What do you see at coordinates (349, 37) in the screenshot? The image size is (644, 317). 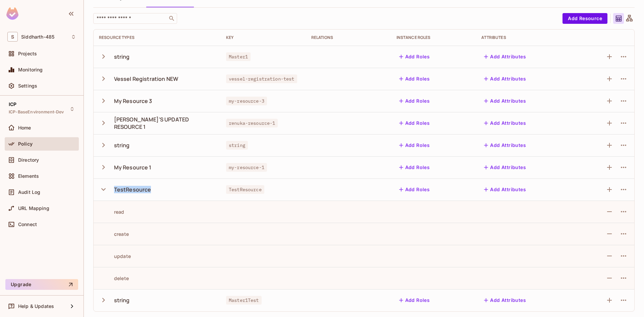 I see `div: Relations` at bounding box center [349, 37].